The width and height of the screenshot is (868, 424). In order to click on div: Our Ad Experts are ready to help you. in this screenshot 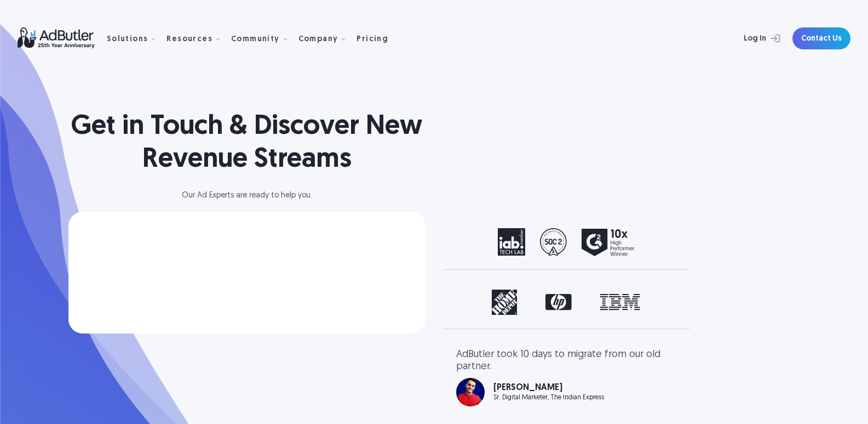, I will do `click(247, 196)`.